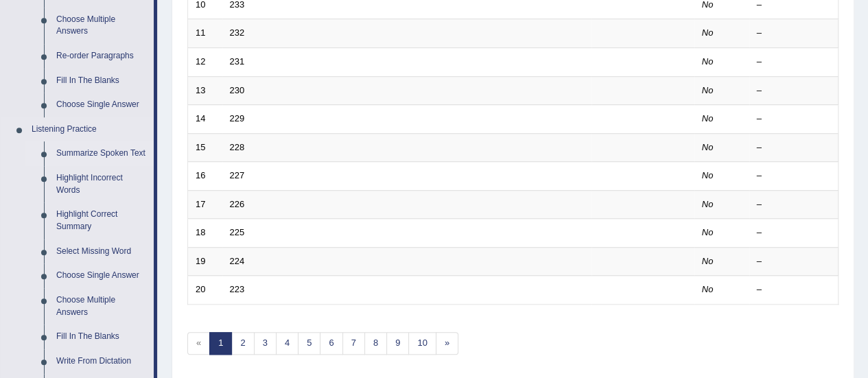 The height and width of the screenshot is (378, 868). Describe the element at coordinates (205, 62) in the screenshot. I see `td: 12` at that location.